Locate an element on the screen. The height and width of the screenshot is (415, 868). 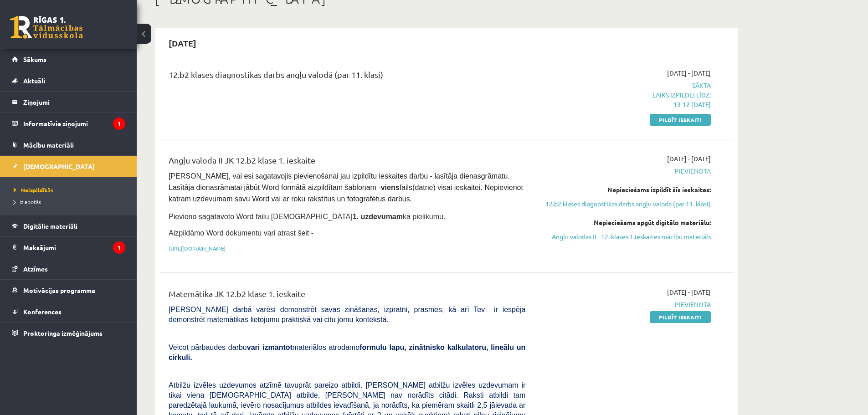
a: Aktuāli is located at coordinates (68, 81).